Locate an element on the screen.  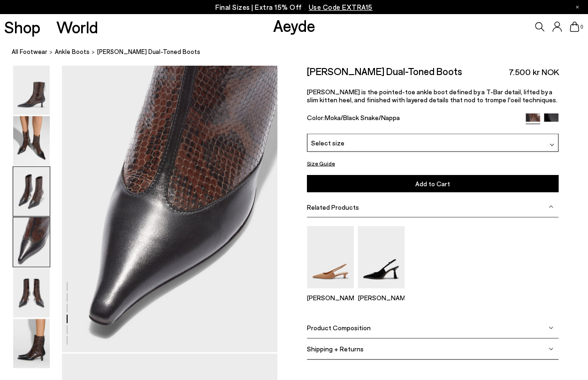
a: World is located at coordinates (77, 27).